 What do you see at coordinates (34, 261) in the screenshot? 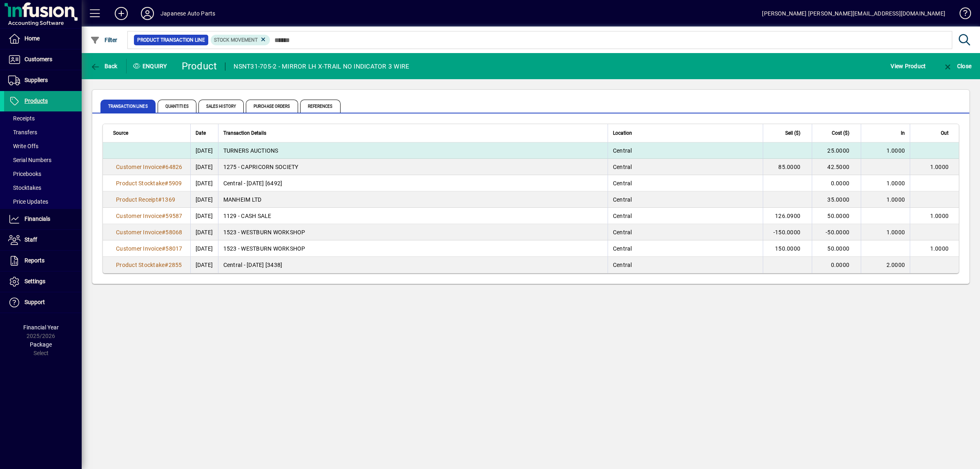
I see `span: Reports` at bounding box center [34, 261].